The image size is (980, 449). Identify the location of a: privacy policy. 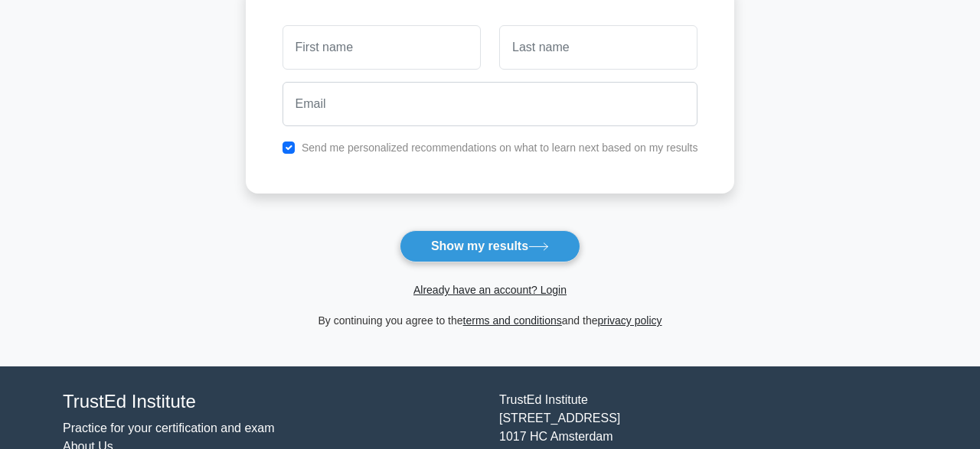
(630, 321).